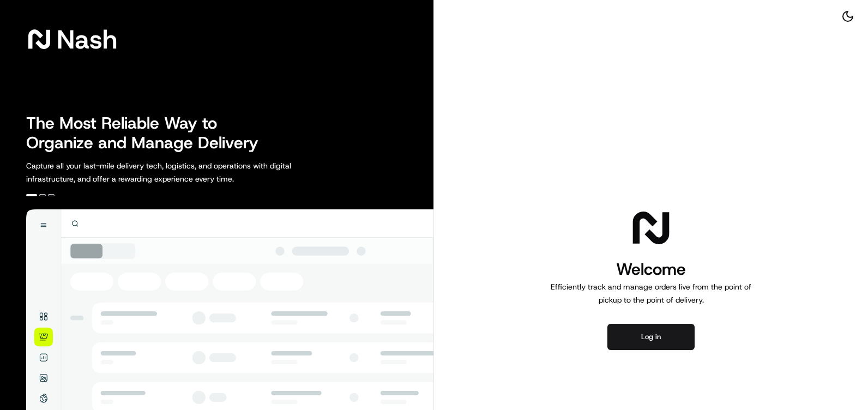  What do you see at coordinates (652, 270) in the screenshot?
I see `h1: Welcome` at bounding box center [652, 270].